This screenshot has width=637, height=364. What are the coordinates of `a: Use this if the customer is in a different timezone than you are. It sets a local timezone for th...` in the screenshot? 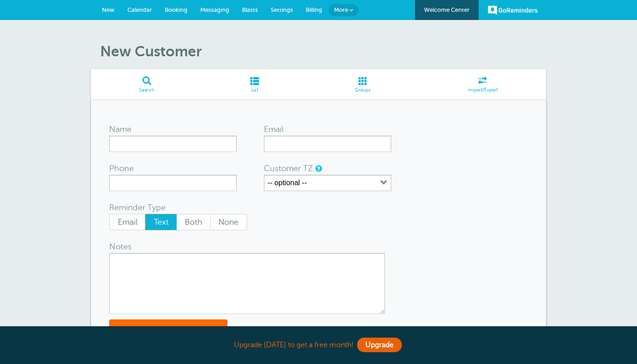 It's located at (318, 168).